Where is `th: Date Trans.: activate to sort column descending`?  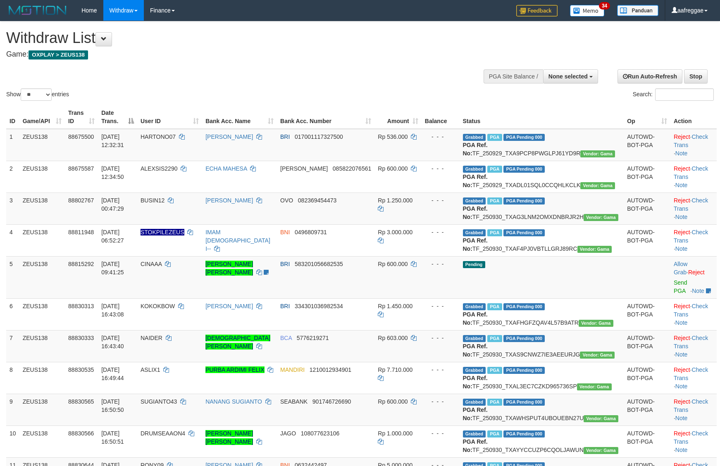 th: Date Trans.: activate to sort column descending is located at coordinates (117, 117).